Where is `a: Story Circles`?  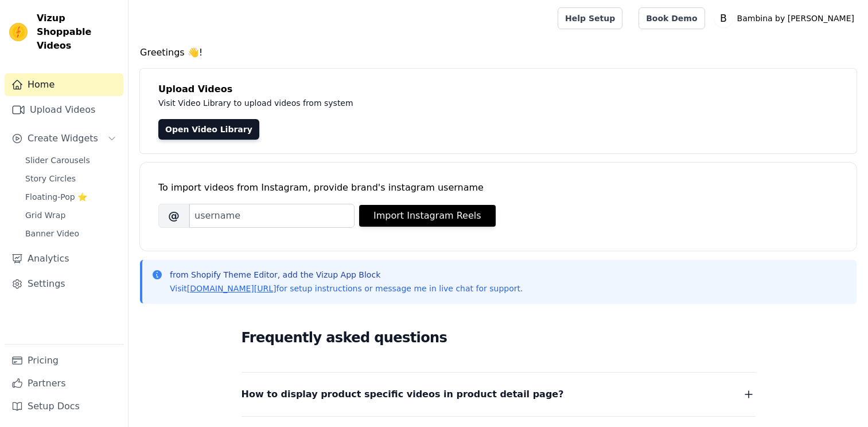 a: Story Circles is located at coordinates (70, 179).